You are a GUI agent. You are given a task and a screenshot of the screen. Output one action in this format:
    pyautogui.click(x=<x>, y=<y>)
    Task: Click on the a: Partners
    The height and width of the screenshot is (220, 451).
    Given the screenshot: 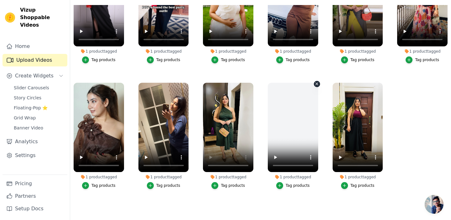 What is the action you would take?
    pyautogui.click(x=35, y=196)
    